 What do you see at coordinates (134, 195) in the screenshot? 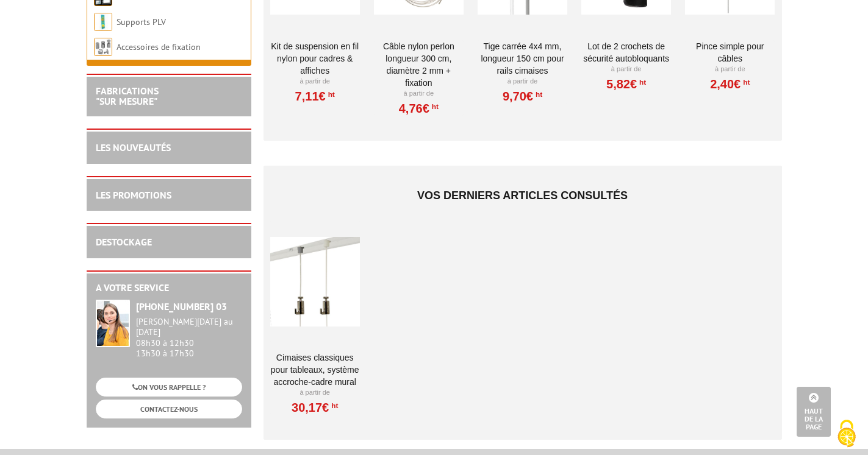
I see `a: LES PROMOTIONS` at bounding box center [134, 195].